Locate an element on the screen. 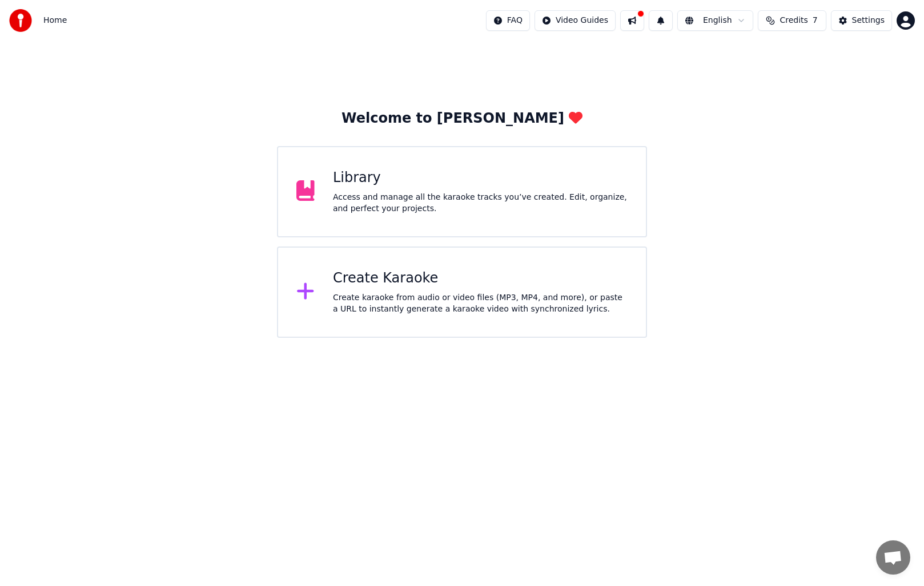 This screenshot has height=586, width=924. nav: breadcrumb is located at coordinates (55, 21).